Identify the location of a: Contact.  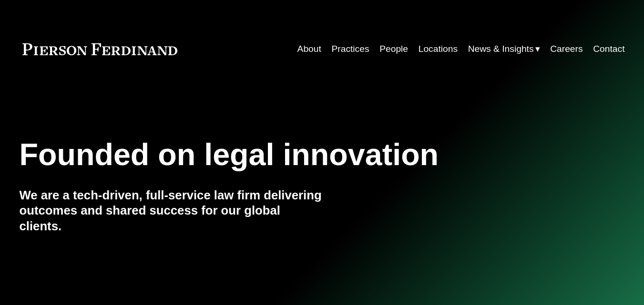
(608, 49).